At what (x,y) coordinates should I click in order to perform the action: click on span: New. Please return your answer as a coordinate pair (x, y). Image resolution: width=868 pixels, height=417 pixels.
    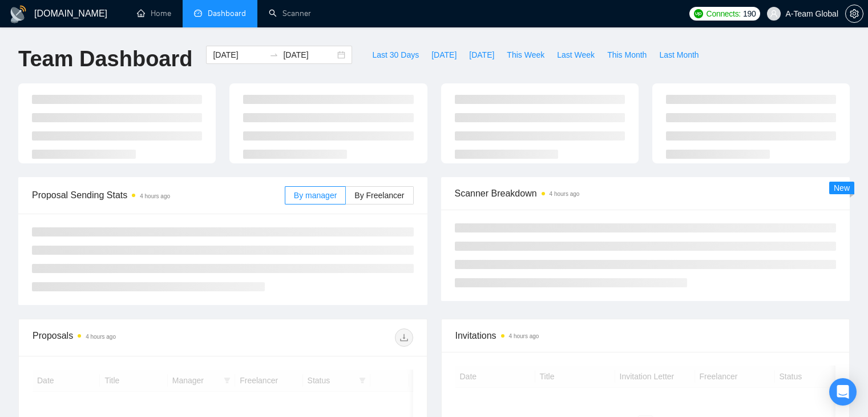
    Looking at the image, I should click on (842, 188).